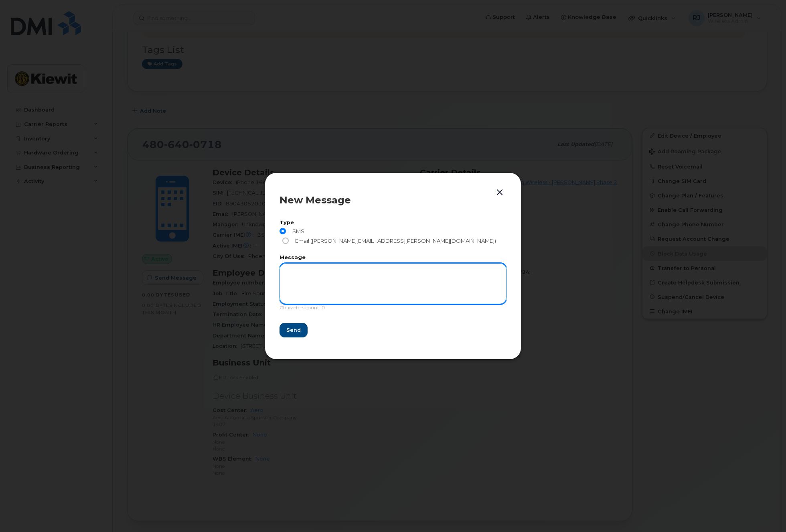 The image size is (786, 532). What do you see at coordinates (294, 330) in the screenshot?
I see `span: Send` at bounding box center [294, 330].